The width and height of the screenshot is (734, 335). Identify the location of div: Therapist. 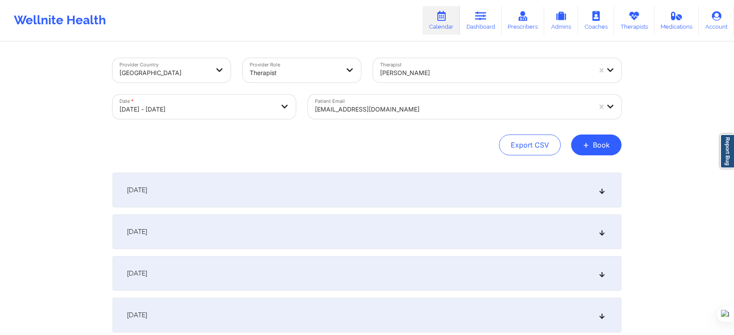
(294, 73).